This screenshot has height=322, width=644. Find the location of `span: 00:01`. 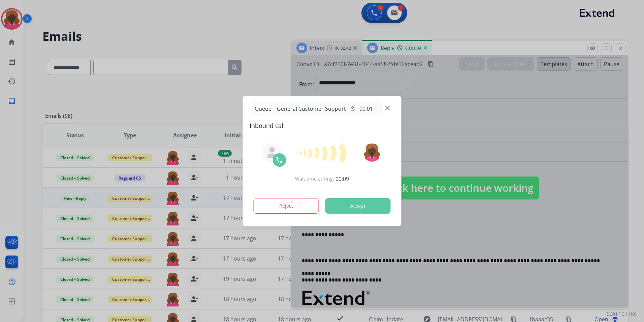

span: 00:01 is located at coordinates (366, 109).